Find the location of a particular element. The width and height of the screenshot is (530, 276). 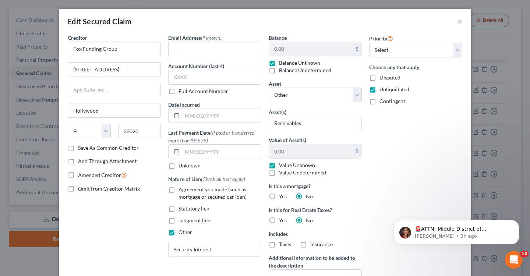

span: Agreement you made (such as mortgage or secured car loan) is located at coordinates (212, 193).